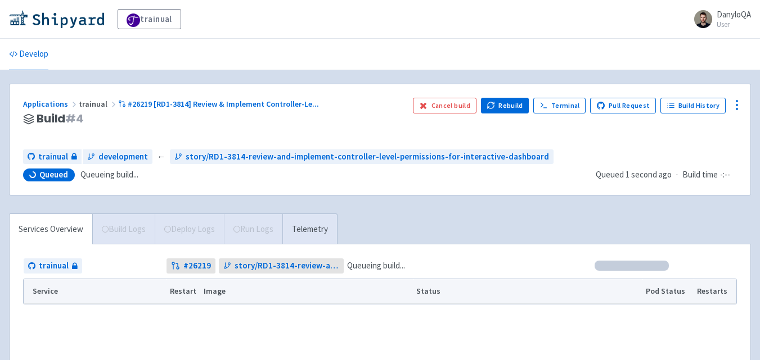  I want to click on a: development, so click(118, 157).